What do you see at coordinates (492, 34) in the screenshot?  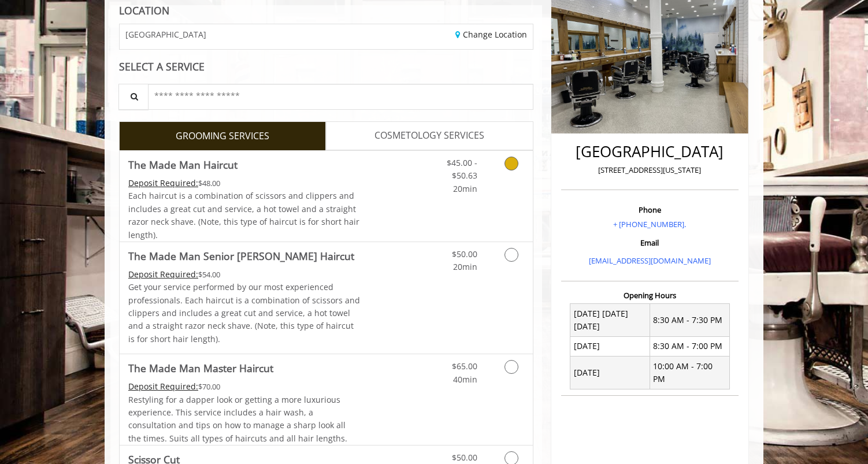 I see `a: Change Location` at bounding box center [492, 34].